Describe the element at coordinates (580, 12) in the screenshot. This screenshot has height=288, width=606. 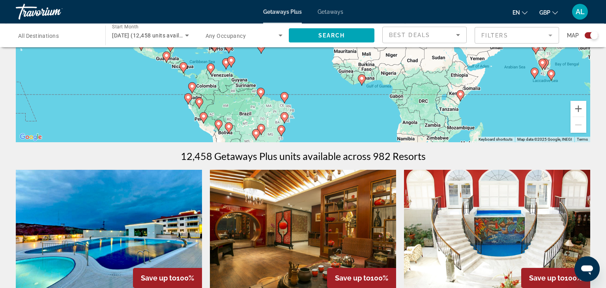
I see `button: User Menu` at that location.